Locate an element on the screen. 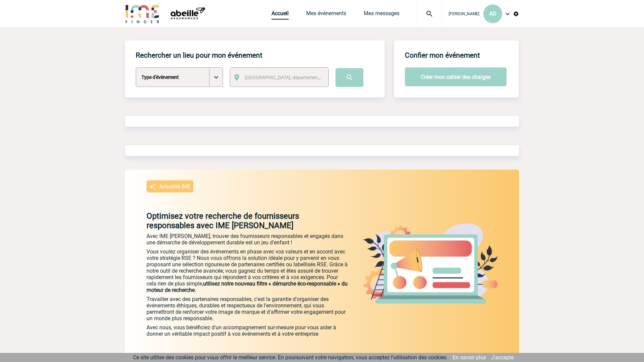 This screenshot has height=362, width=644. span: AD is located at coordinates (493, 14).